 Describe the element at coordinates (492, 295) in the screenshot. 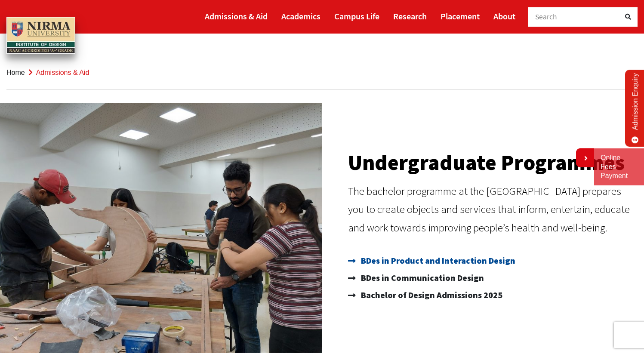

I see `a: Bachelor of Design Admissions 2025` at that location.